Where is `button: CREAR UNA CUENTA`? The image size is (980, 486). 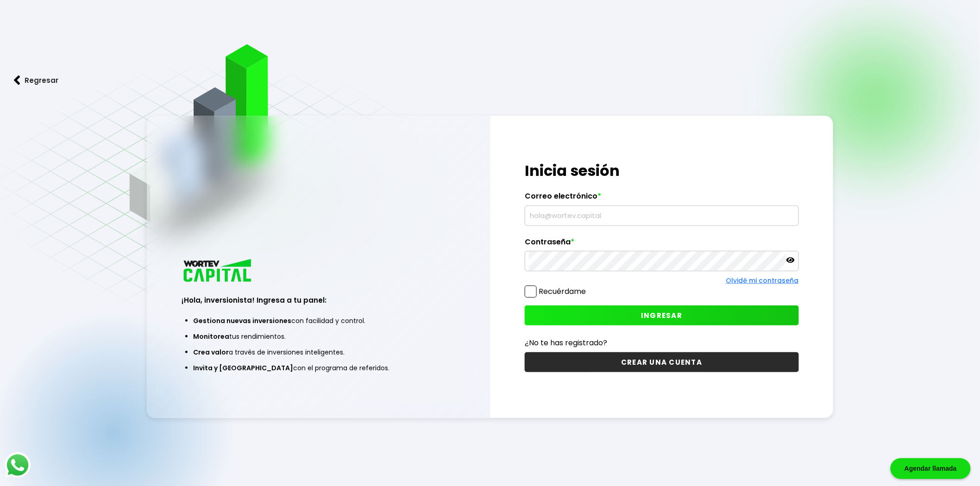
button: CREAR UNA CUENTA is located at coordinates (661, 362).